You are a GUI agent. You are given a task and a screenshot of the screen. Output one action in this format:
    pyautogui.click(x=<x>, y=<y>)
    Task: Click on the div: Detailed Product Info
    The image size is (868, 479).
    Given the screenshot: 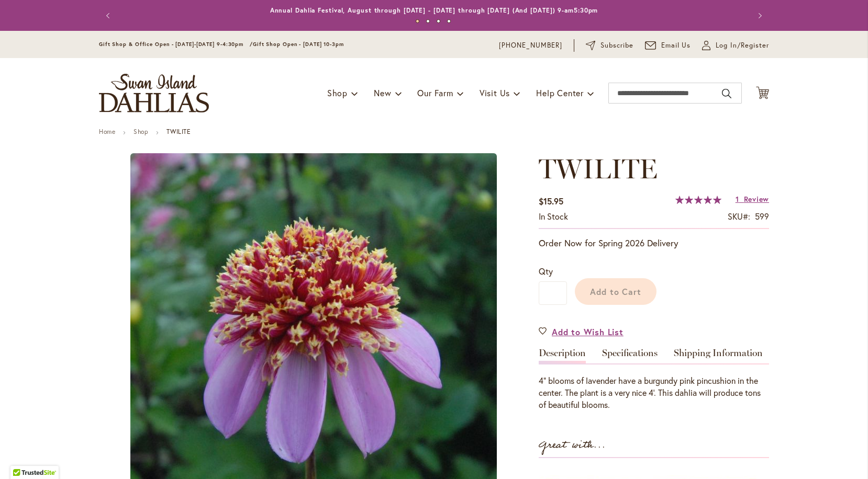 What is the action you would take?
    pyautogui.click(x=654, y=380)
    